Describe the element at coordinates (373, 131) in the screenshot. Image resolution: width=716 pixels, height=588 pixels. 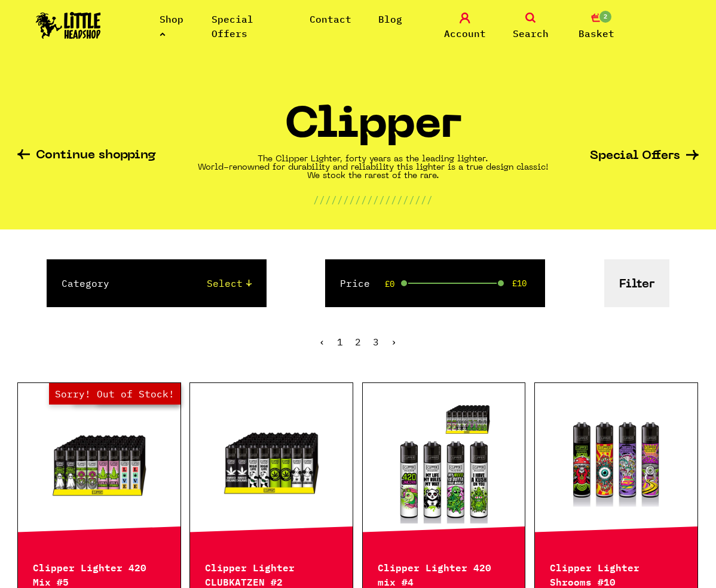
I see `h1: Clipper` at that location.